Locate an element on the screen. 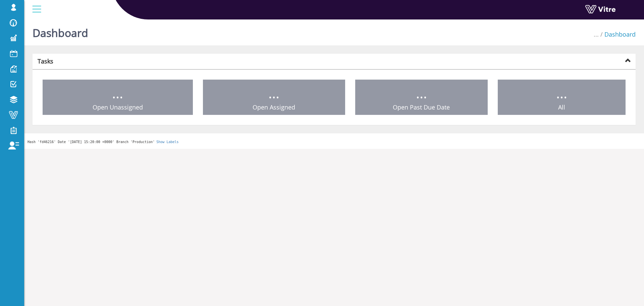  a: ... Open Assigned is located at coordinates (274, 97).